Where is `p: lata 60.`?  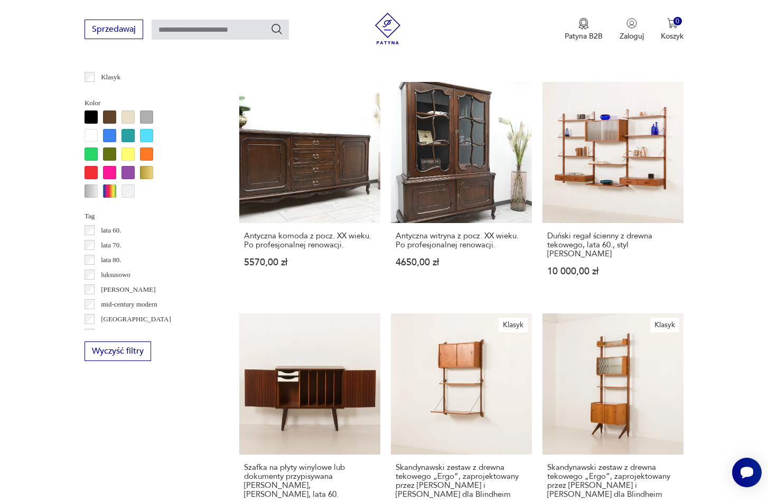
p: lata 60. is located at coordinates (111, 230).